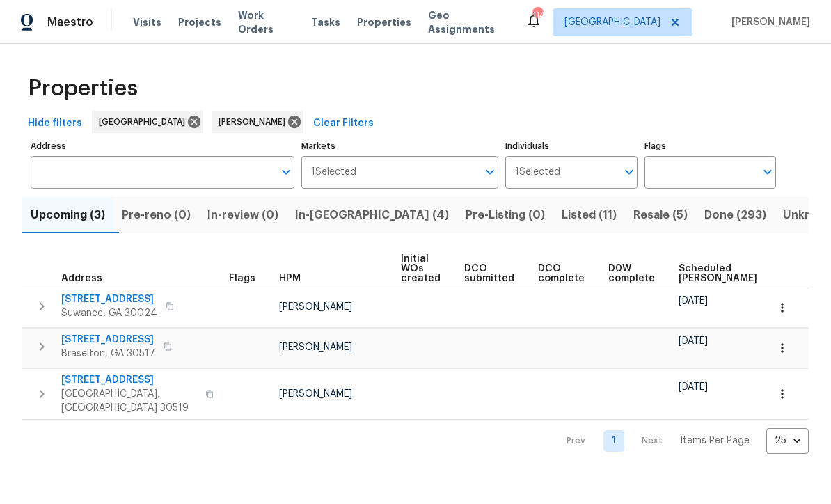 This screenshot has height=504, width=831. Describe the element at coordinates (489, 274) in the screenshot. I see `span: DCO submitted` at that location.